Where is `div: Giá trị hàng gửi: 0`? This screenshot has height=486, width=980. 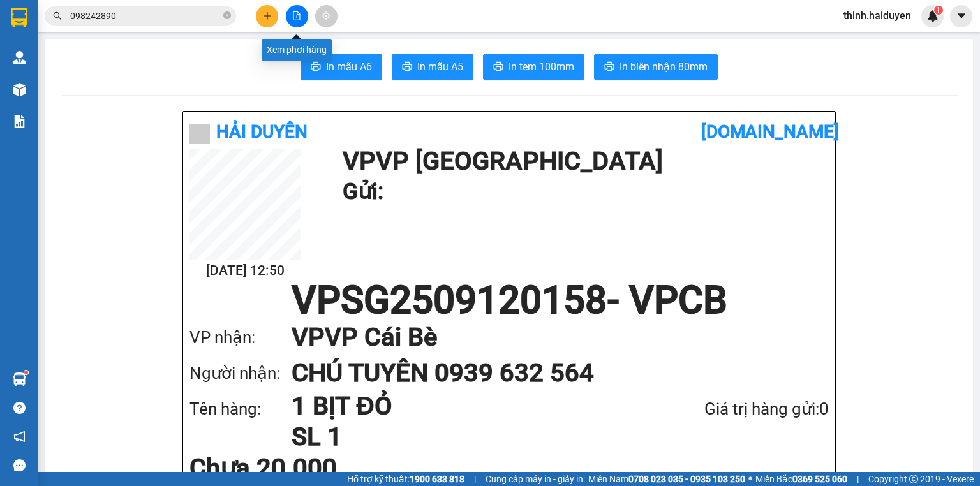
div: Giá trị hàng gửi: 0 is located at coordinates (732, 409).